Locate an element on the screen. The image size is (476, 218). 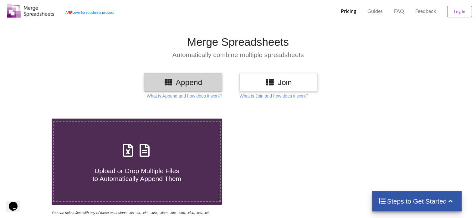
span: heart is located at coordinates (70, 12).